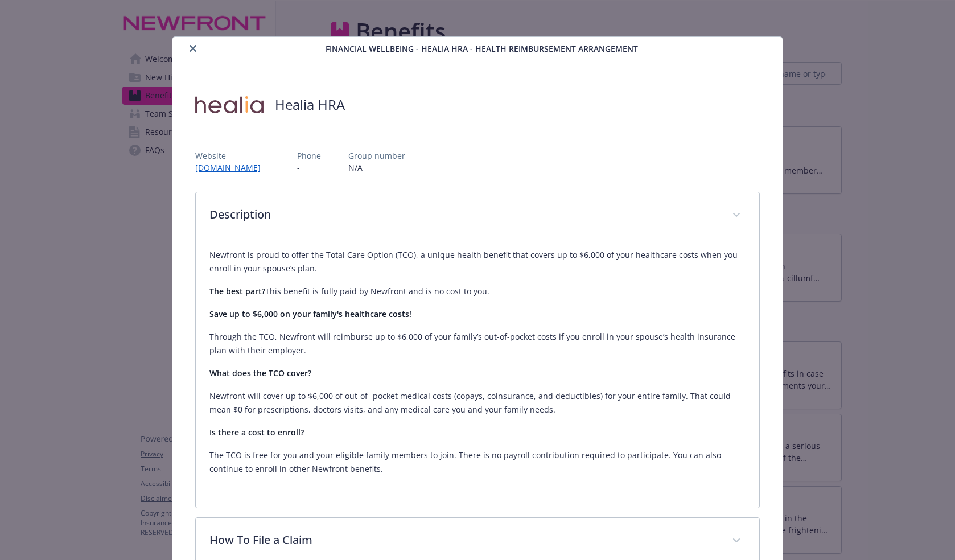 The image size is (955, 560). I want to click on p: Through the TCO, Newfront will reimburse up to $6,000 of your family’s out-of-pocket costs if you..., so click(478, 343).